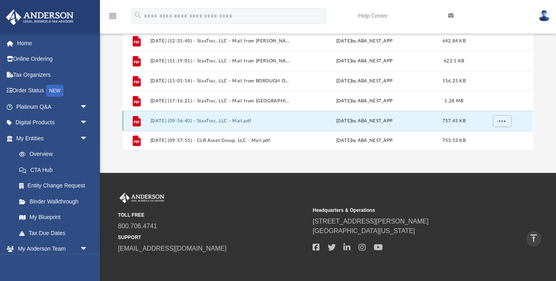 This screenshot has width=556, height=281. I want to click on a: CTA Hub, so click(56, 170).